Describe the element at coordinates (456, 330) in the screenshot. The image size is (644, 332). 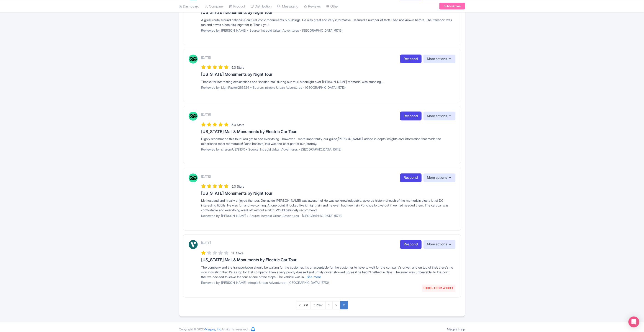
I see `a: Magpie Help` at that location.